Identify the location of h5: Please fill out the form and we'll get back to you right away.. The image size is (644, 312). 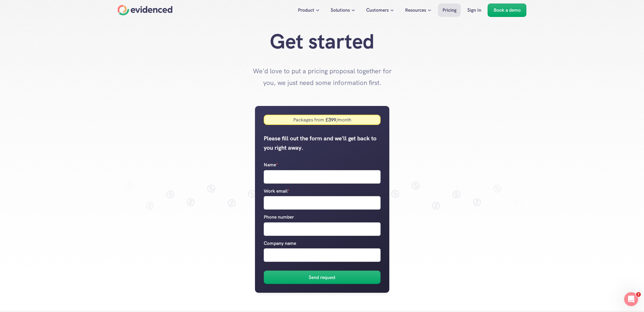
(322, 143).